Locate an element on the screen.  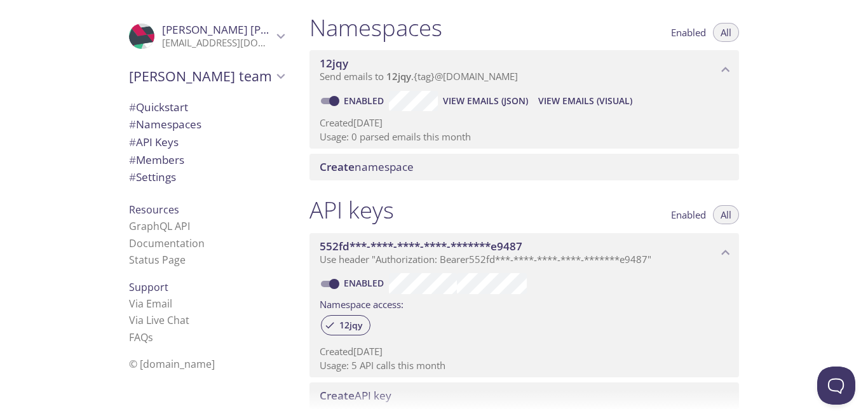
p: Usage: 5 API calls this month is located at coordinates (524, 365).